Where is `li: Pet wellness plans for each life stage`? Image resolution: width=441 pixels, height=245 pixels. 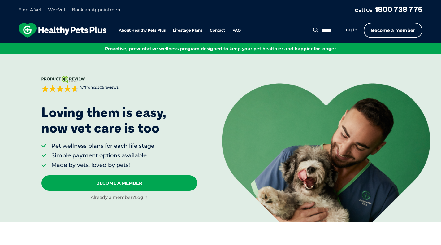 li: Pet wellness plans for each life stage is located at coordinates (103, 146).